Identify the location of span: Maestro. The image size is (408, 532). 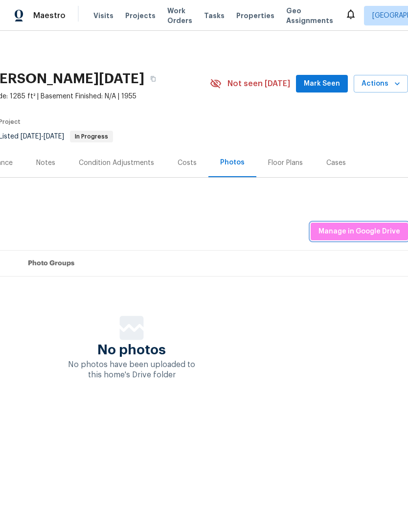
(49, 16).